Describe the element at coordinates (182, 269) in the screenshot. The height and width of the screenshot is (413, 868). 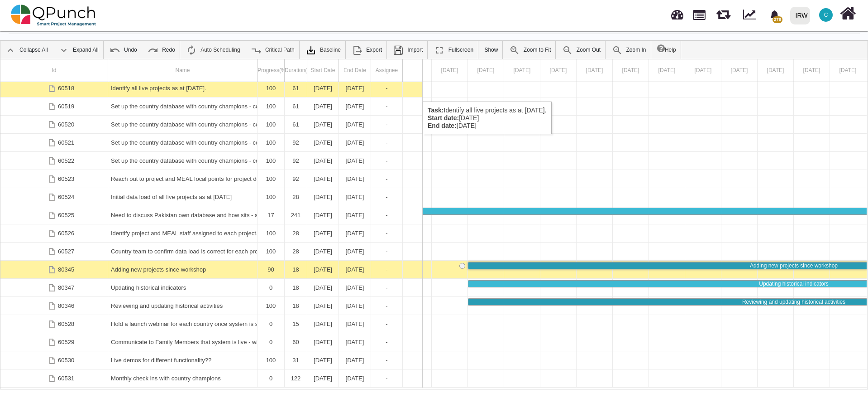
I see `div: Adding new projects since workshop` at that location.